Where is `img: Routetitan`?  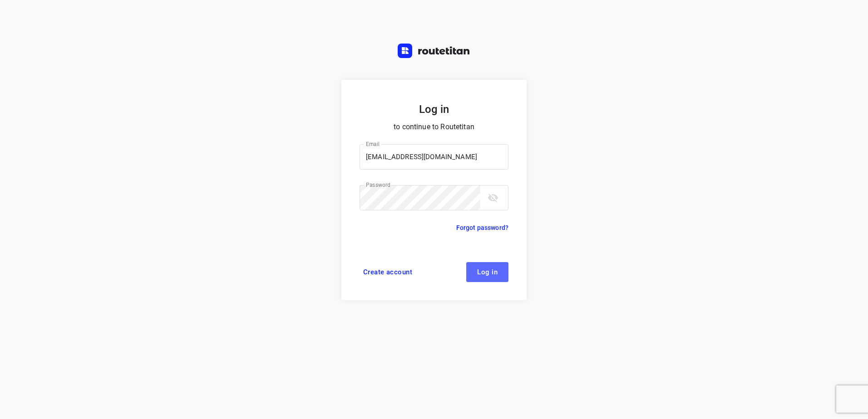 img: Routetitan is located at coordinates (434, 51).